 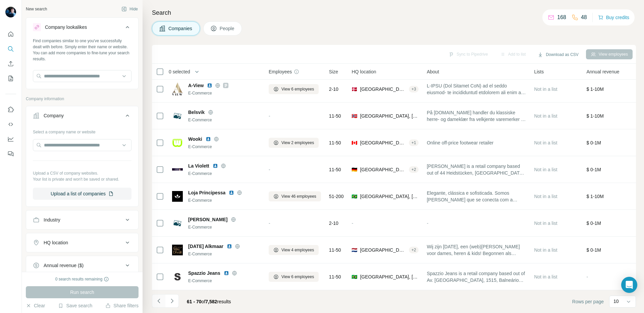 I want to click on img: Logo of A-View, so click(x=178, y=89).